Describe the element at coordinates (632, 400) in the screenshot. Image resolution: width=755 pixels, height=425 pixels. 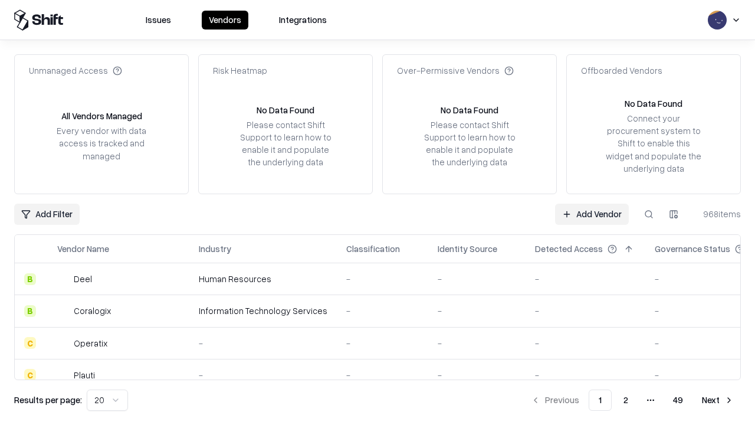
I see `nav: pagination` at that location.